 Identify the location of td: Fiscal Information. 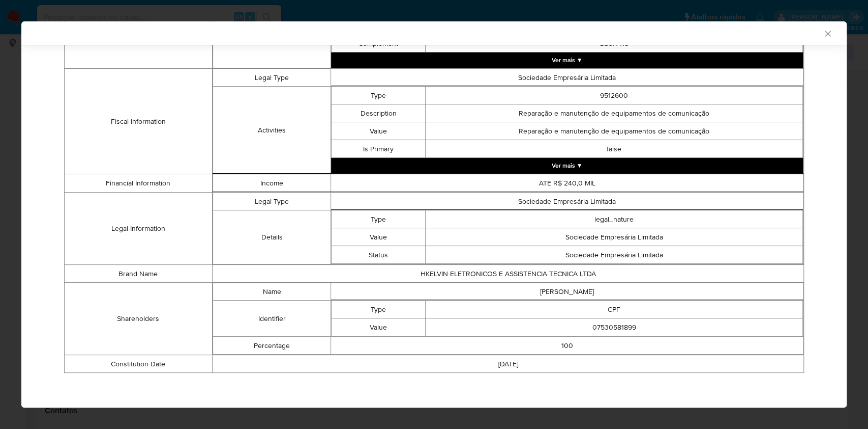
(139, 121).